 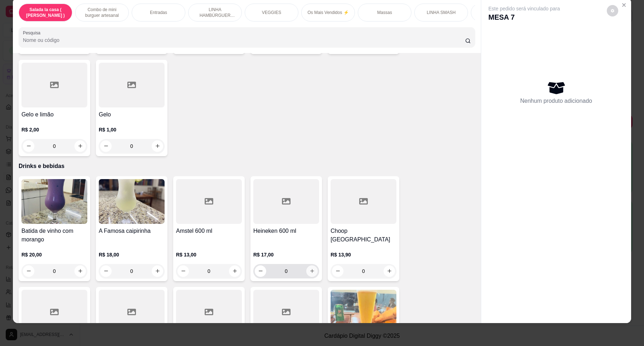 What do you see at coordinates (328, 13) in the screenshot?
I see `p: Os Mais Vendidos ⚡️` at bounding box center [328, 13].